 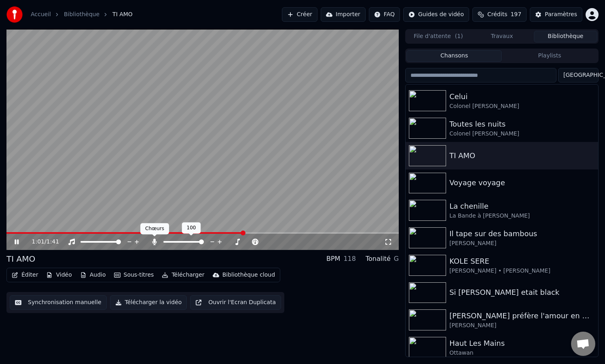 What do you see at coordinates (343, 15) in the screenshot?
I see `button: Importer` at bounding box center [343, 15].